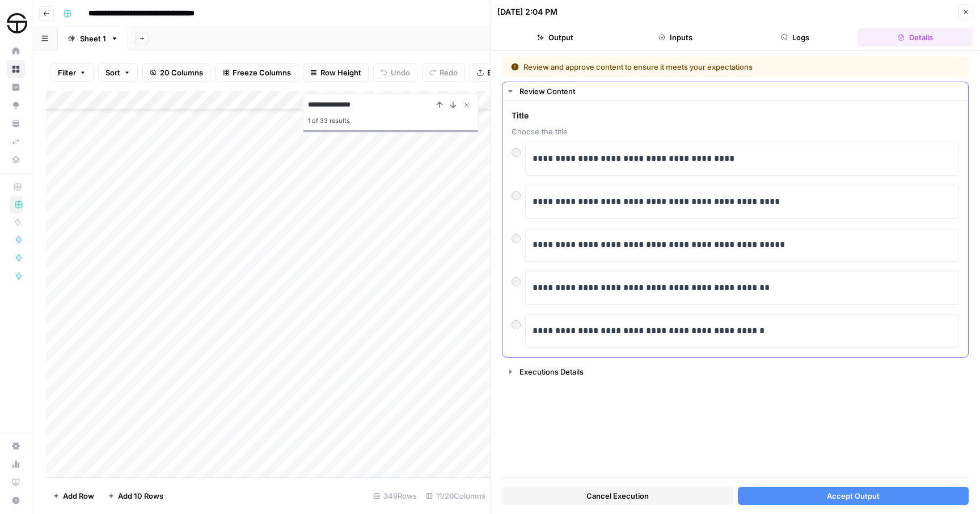  What do you see at coordinates (16, 106) in the screenshot?
I see `a: Opportunities` at bounding box center [16, 106].